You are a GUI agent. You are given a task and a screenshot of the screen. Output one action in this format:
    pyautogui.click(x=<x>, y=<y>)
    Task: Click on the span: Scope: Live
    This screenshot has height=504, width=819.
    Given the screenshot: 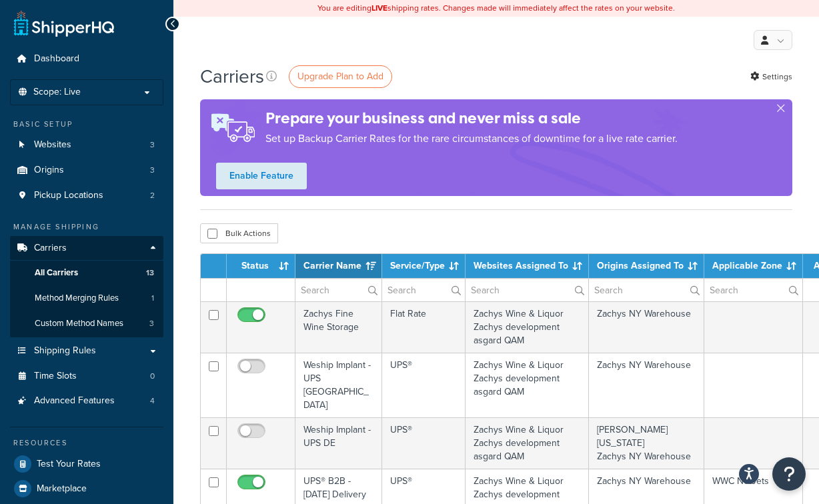 What is the action you would take?
    pyautogui.click(x=57, y=92)
    